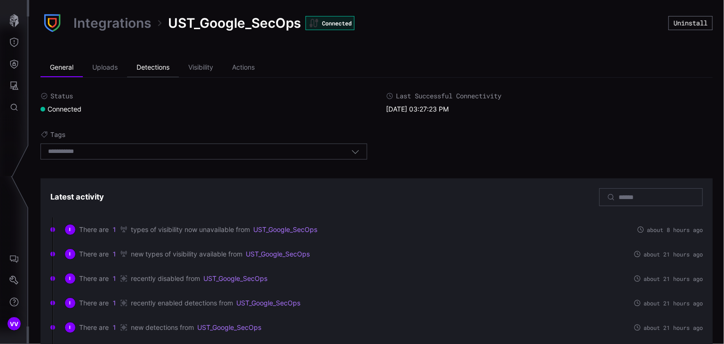  I want to click on li: General, so click(62, 68).